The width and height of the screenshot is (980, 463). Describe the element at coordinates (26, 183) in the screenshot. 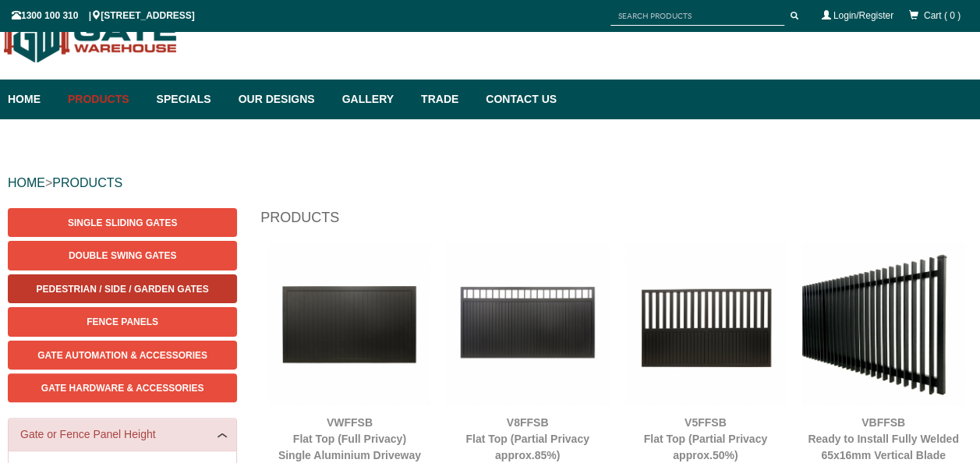

I see `a: HOME` at that location.